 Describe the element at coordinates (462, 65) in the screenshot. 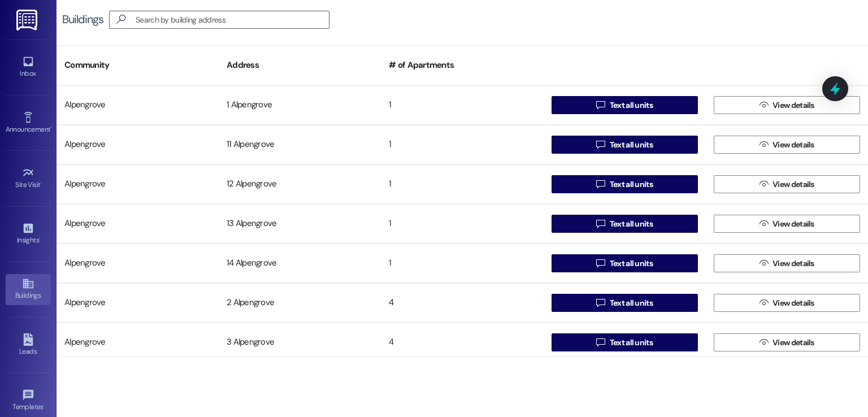

I see `div: # of Apartments` at that location.